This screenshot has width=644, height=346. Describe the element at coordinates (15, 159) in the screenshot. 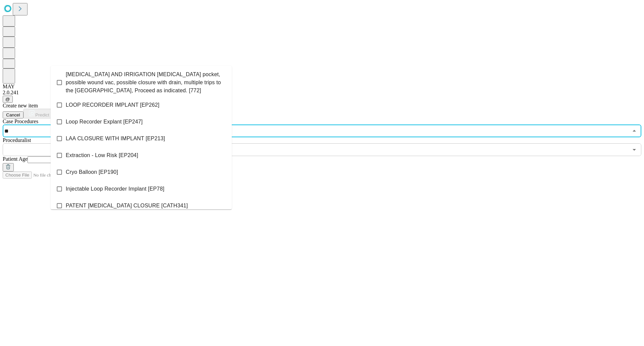

I see `span: Patient Age` at that location.